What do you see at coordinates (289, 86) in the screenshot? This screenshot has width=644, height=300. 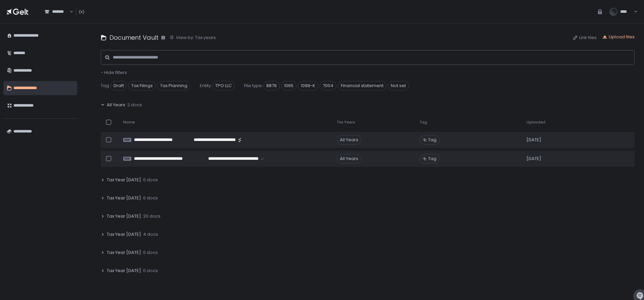 I see `span: 1065` at bounding box center [289, 86].